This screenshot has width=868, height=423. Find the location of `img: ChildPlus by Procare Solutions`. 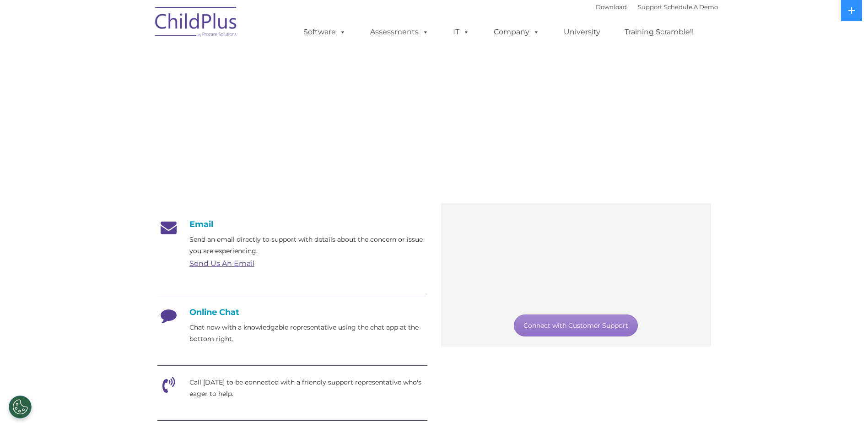

img: ChildPlus by Procare Solutions is located at coordinates (196, 23).